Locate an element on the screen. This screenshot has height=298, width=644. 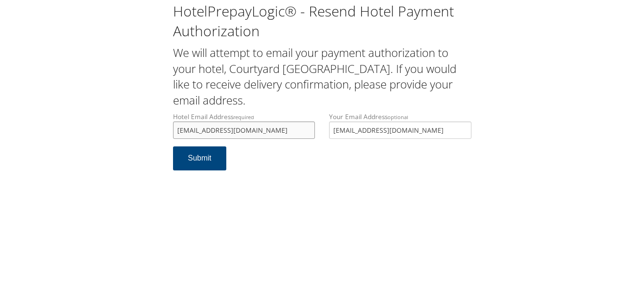
small: optional is located at coordinates (398, 117).